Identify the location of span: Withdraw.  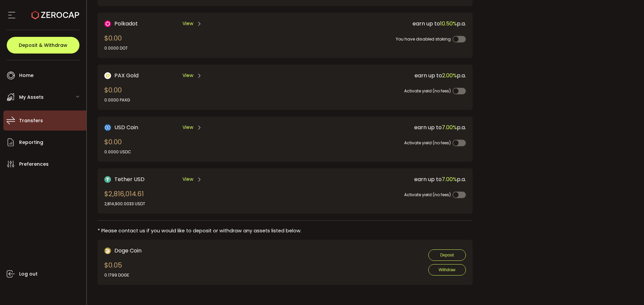
(447, 271).